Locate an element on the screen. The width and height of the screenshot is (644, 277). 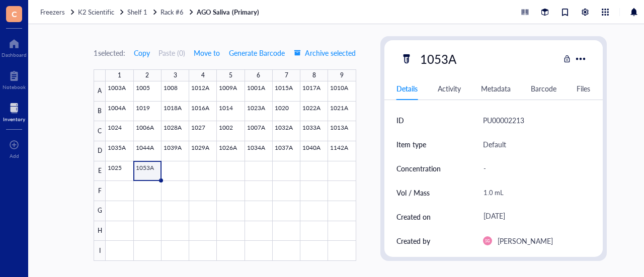
div: Activity is located at coordinates (449, 88).